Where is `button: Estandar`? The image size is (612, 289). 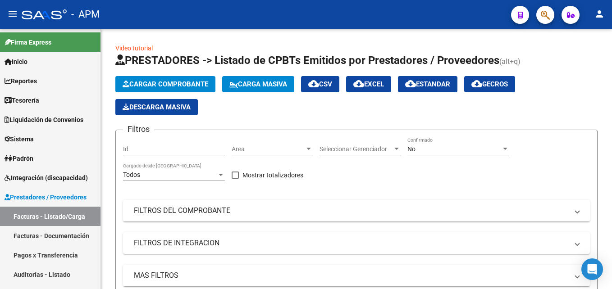 button: Estandar is located at coordinates (428, 84).